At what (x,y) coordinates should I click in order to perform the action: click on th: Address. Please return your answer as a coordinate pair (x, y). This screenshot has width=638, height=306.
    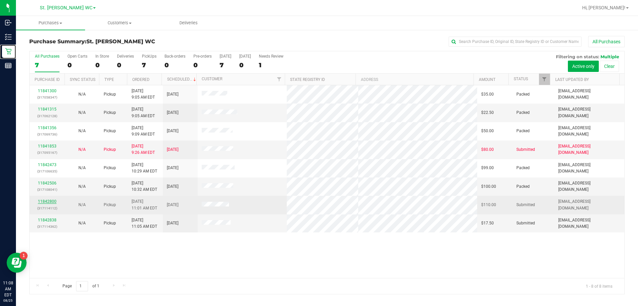
    Looking at the image, I should click on (415, 79).